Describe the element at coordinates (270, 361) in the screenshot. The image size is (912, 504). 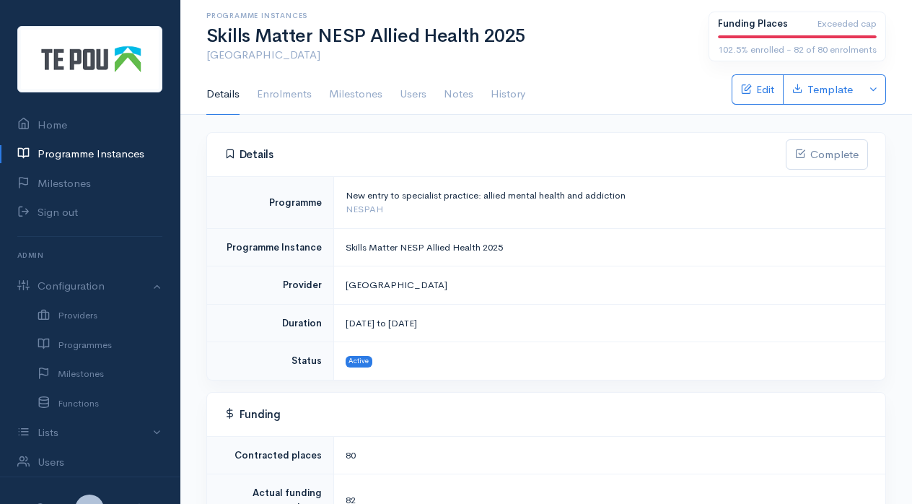
I see `td: Status` at that location.